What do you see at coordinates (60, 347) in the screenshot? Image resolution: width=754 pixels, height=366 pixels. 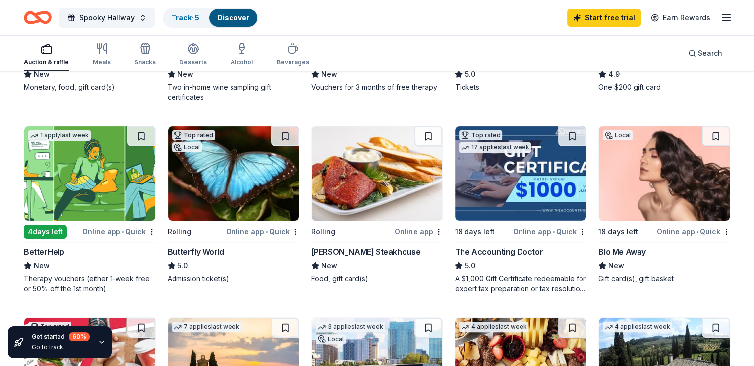 I see `div: Go to track` at bounding box center [60, 347].